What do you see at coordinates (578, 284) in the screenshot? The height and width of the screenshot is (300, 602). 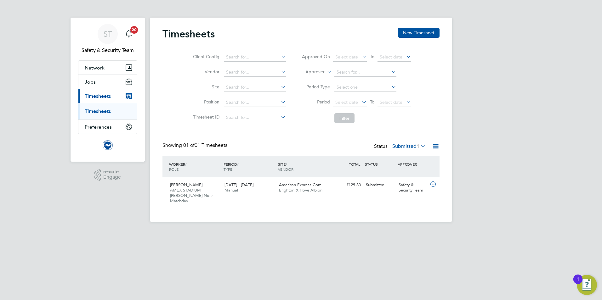 I see `div: 1` at bounding box center [578, 284].